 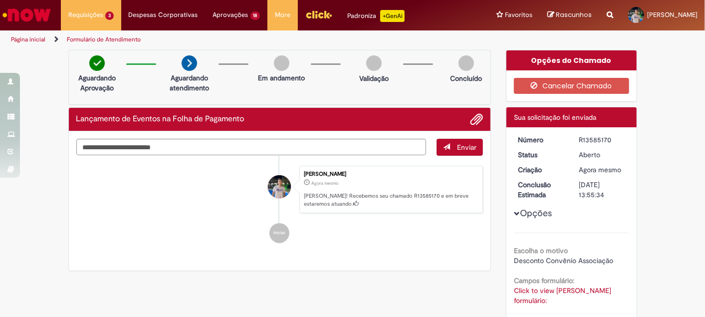 I want to click on span: Enviar, so click(x=467, y=147).